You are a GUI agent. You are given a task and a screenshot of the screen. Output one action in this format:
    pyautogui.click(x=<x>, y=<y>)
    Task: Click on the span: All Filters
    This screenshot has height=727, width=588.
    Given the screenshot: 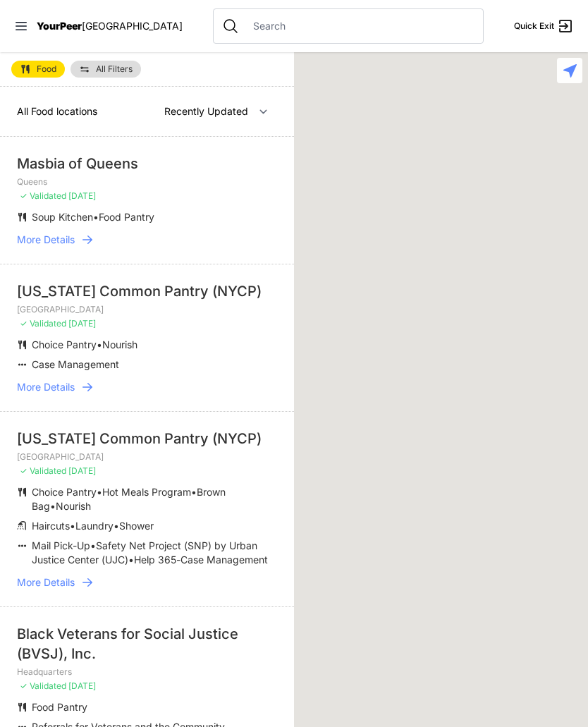 What is the action you would take?
    pyautogui.click(x=115, y=69)
    